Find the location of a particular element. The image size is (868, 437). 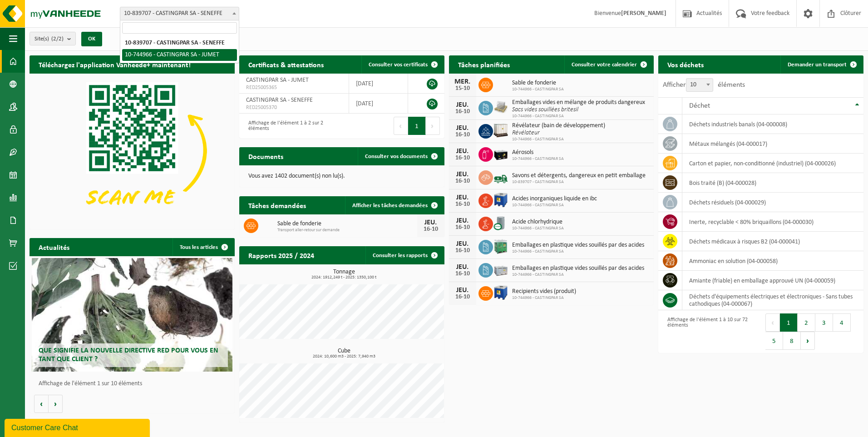

button: 5 is located at coordinates (774, 341).